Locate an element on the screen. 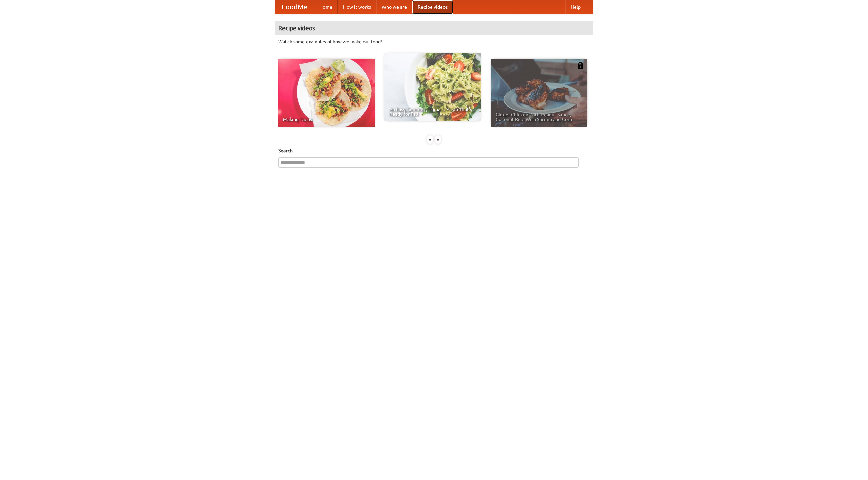 Image resolution: width=868 pixels, height=480 pixels. a: Who we are is located at coordinates (394, 7).